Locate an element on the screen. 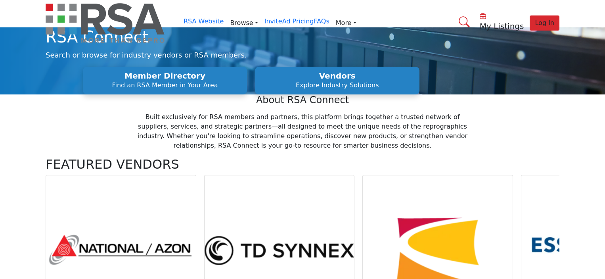  button: Member Directory Find an RSA Member in Your Area is located at coordinates (165, 80).